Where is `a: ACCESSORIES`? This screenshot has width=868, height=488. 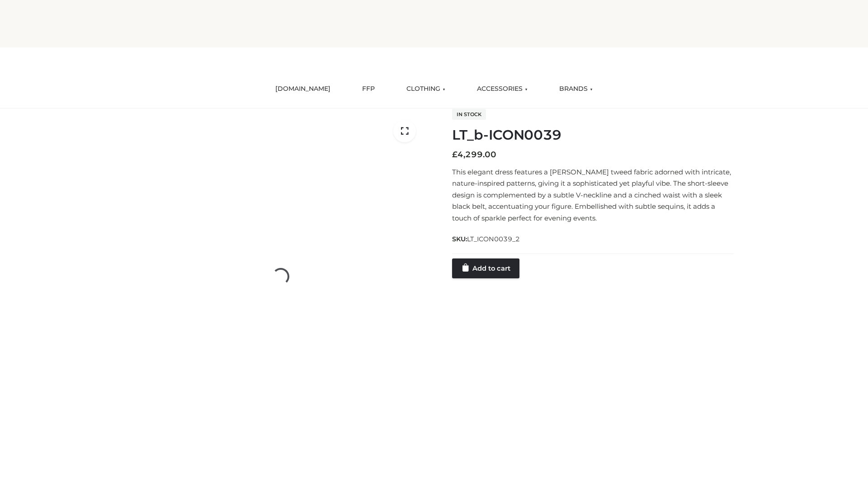 a: ACCESSORIES is located at coordinates (502, 89).